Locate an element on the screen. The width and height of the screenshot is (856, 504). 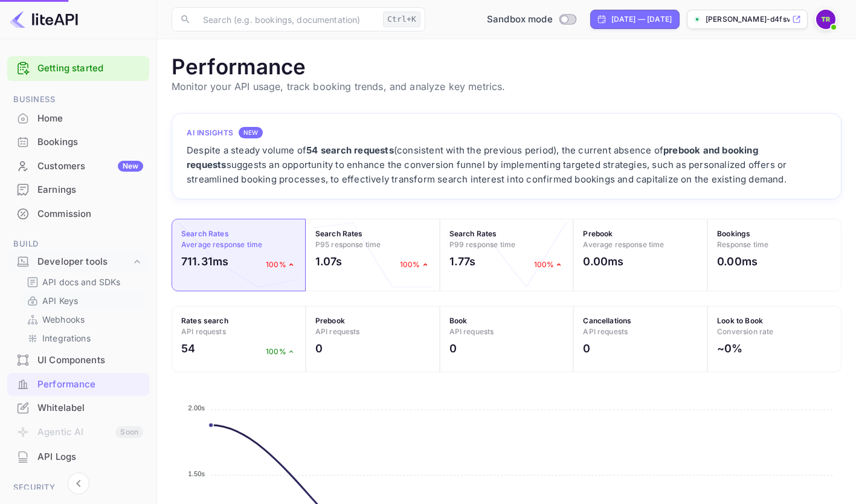
strong: Book is located at coordinates (459, 320).